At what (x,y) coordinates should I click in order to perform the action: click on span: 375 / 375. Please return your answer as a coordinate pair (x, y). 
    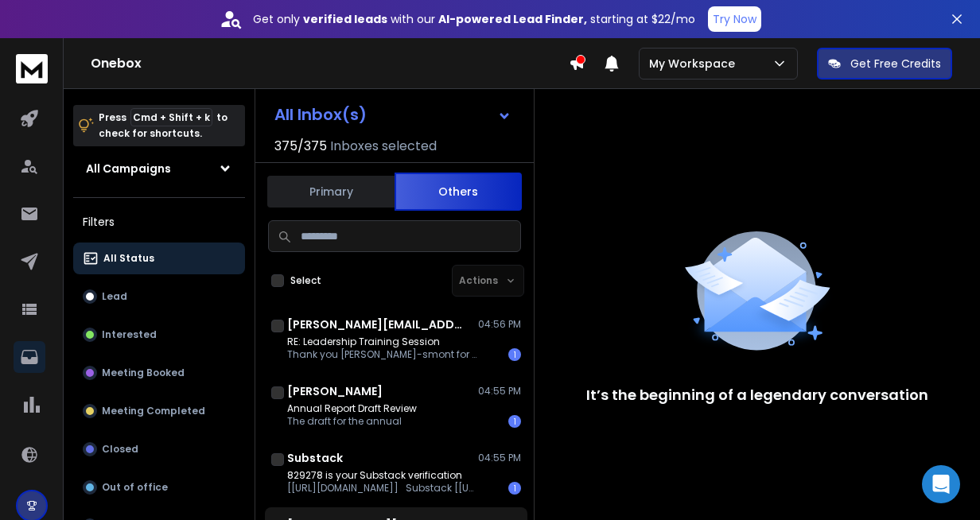
    Looking at the image, I should click on (301, 146).